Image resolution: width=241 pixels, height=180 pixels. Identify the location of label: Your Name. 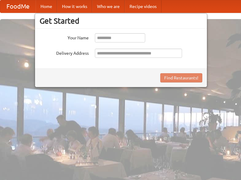
(64, 37).